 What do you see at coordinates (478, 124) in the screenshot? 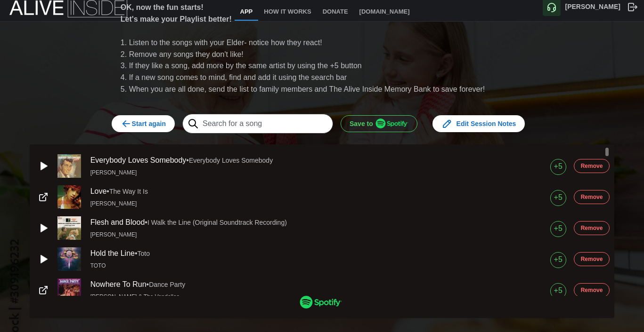
I see `button: Edit Session Notes` at bounding box center [478, 124].